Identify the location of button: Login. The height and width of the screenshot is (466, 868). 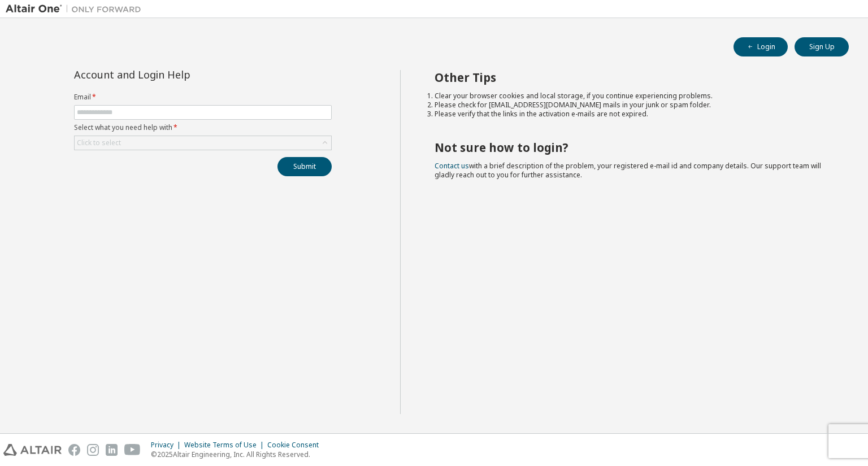
(761, 47).